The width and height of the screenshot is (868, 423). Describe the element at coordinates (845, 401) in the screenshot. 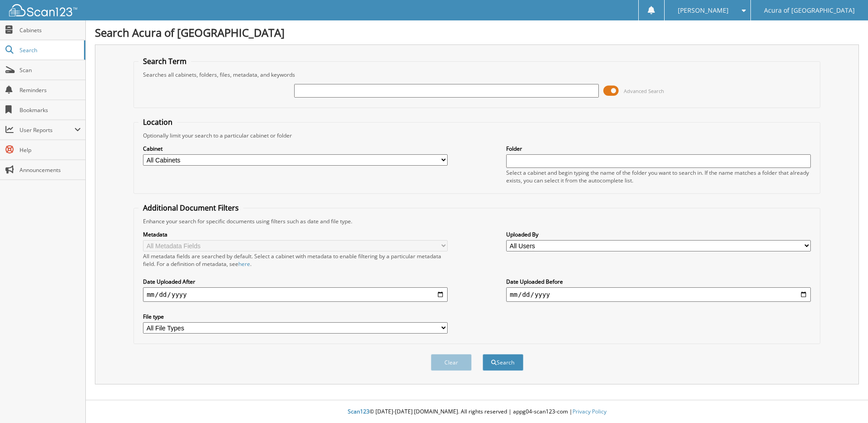

I see `div: Chat Widget` at that location.